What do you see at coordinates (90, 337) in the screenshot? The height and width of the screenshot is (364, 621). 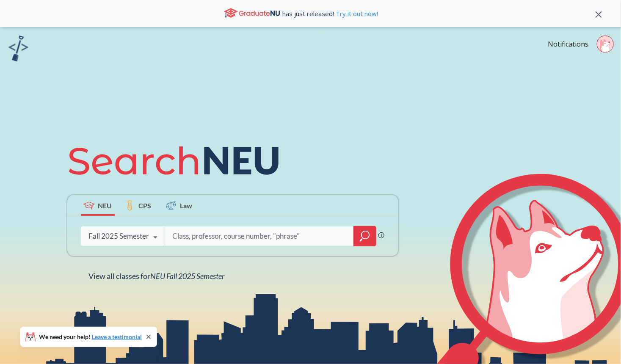 I see `span: We need your help!` at bounding box center [90, 337].